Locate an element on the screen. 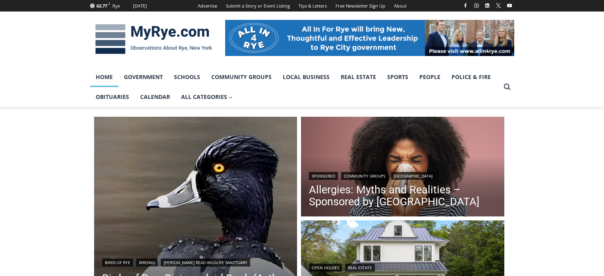 The image size is (604, 276). button: View Search Form is located at coordinates (508, 87).